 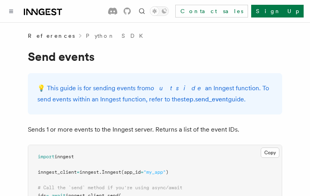 What do you see at coordinates (46, 157) in the screenshot?
I see `span: import` at bounding box center [46, 157].